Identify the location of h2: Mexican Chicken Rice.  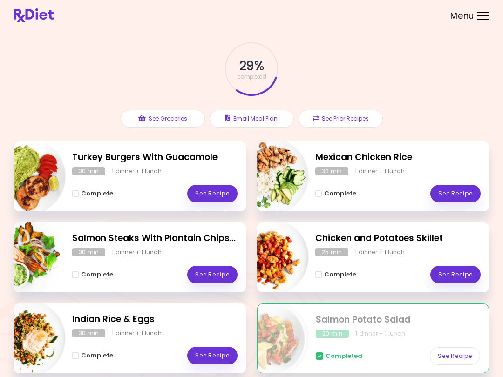
(397, 157).